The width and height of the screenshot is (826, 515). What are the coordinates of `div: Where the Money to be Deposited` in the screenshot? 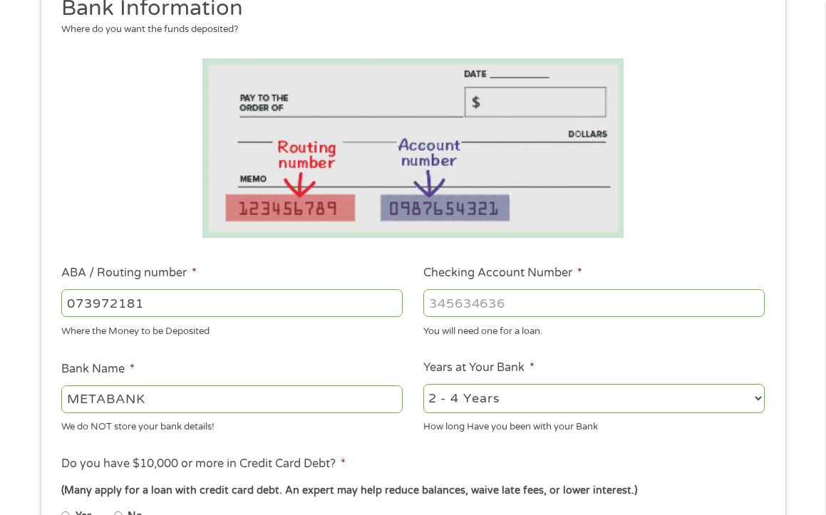 It's located at (232, 328).